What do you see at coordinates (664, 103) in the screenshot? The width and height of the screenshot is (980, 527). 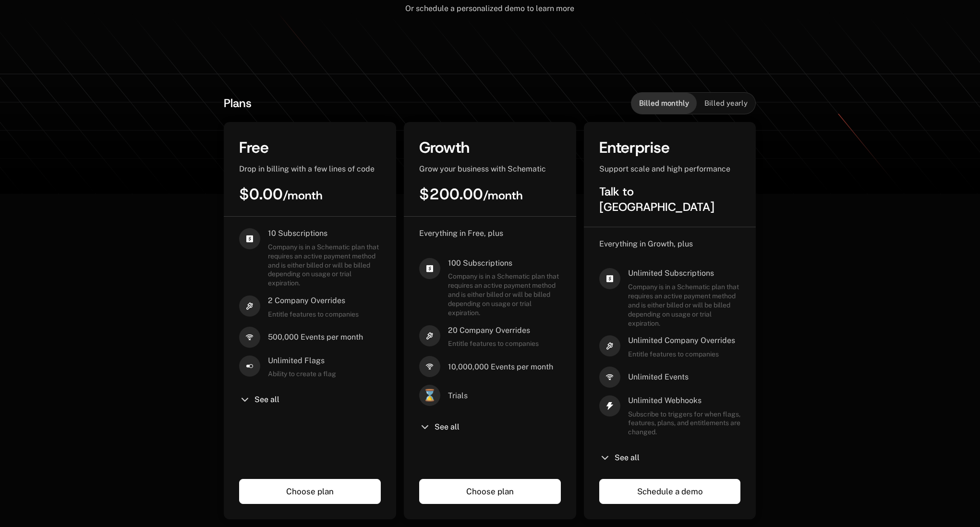 I see `span: Billed monthly` at bounding box center [664, 103].